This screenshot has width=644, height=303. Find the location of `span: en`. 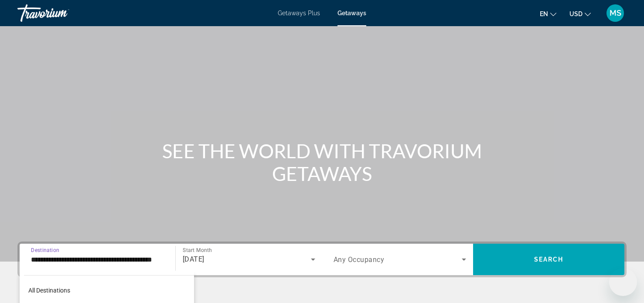

span: en is located at coordinates (544, 14).